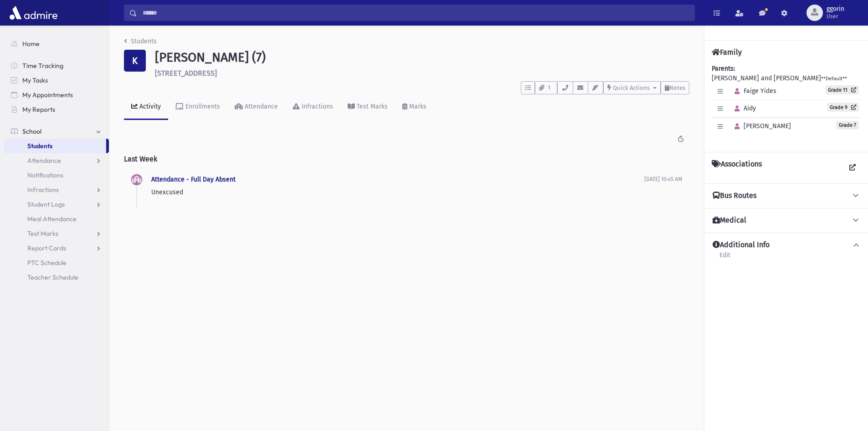 This screenshot has width=868, height=431. I want to click on span: Notes, so click(678, 88).